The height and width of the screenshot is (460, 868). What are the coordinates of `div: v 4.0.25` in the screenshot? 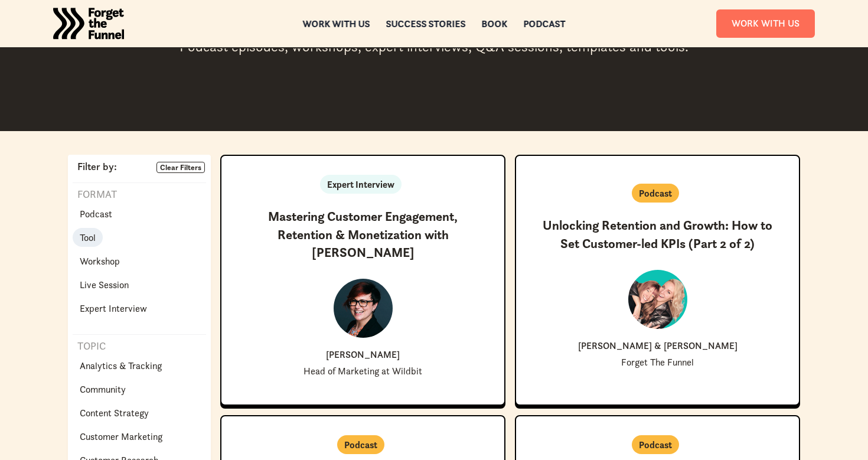 It's located at (46, 24).